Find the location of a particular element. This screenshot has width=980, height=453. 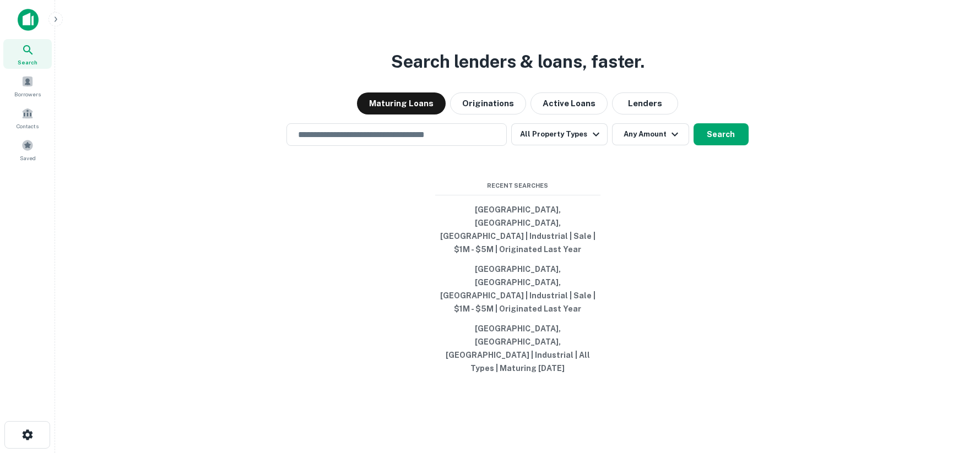

h3: Search lenders & loans, faster. is located at coordinates (518, 62).